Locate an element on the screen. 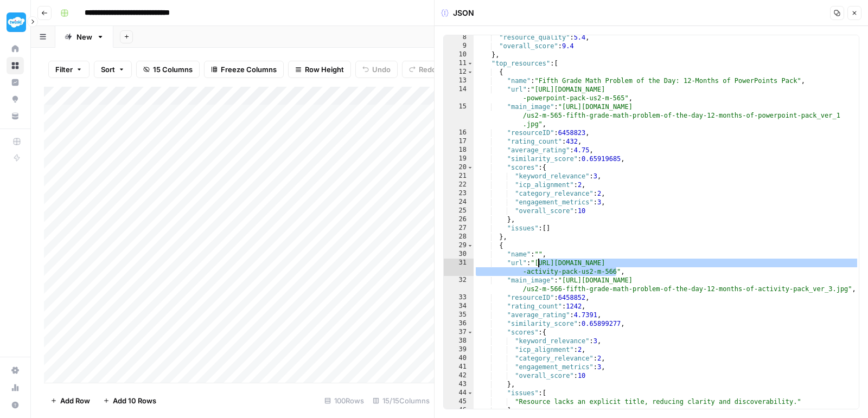 The image size is (868, 418). div: 40 is located at coordinates (458, 358).